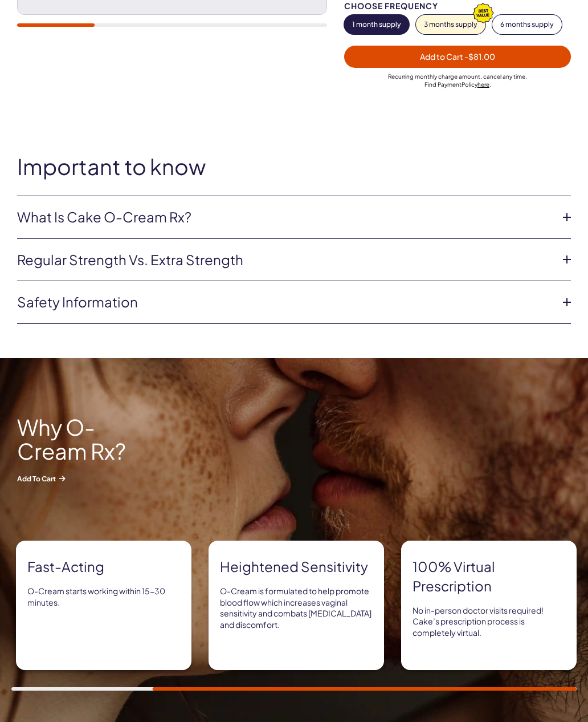  Describe the element at coordinates (483, 85) in the screenshot. I see `a: here` at that location.